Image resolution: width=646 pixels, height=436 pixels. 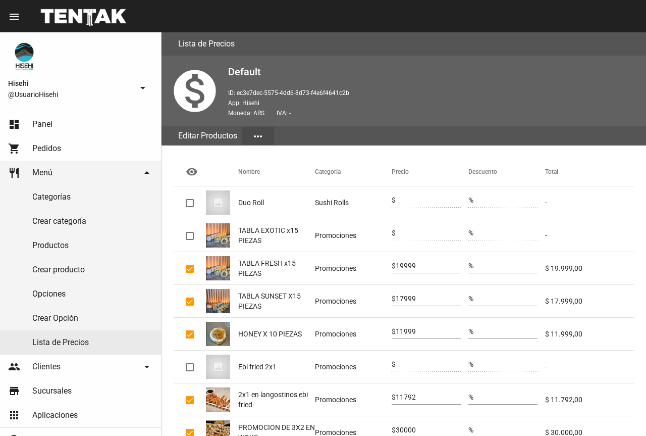 I want to click on span: TABLA SUNSET X15 PIEZAS, so click(x=277, y=301).